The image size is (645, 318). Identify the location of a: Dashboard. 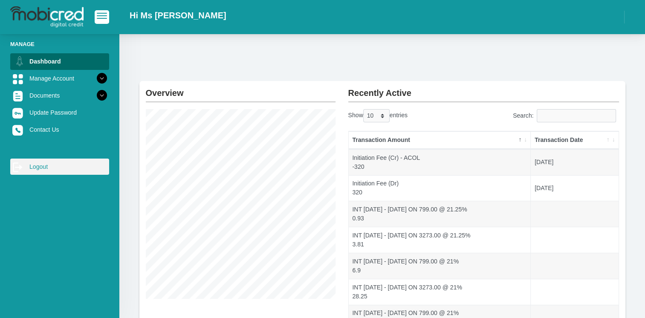
(60, 61).